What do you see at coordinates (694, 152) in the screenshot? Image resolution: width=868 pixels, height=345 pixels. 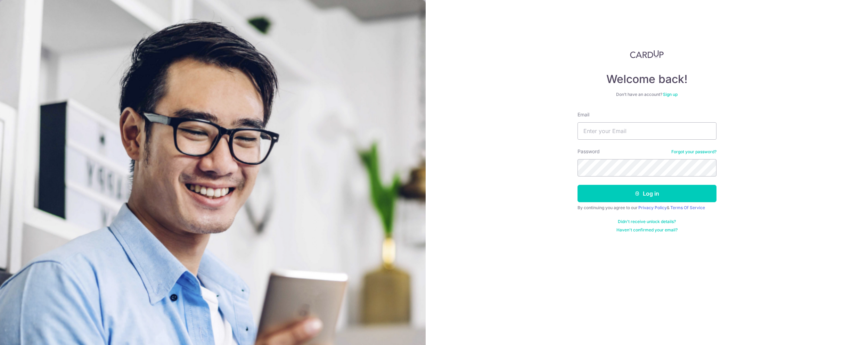 I see `a: Forgot your password?` at bounding box center [694, 152].